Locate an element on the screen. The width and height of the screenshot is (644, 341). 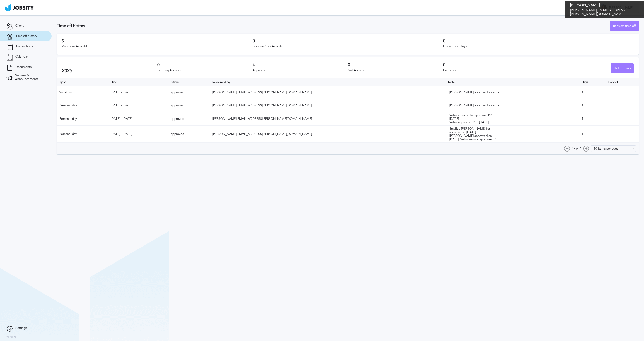
td: Vacations is located at coordinates (83, 92).